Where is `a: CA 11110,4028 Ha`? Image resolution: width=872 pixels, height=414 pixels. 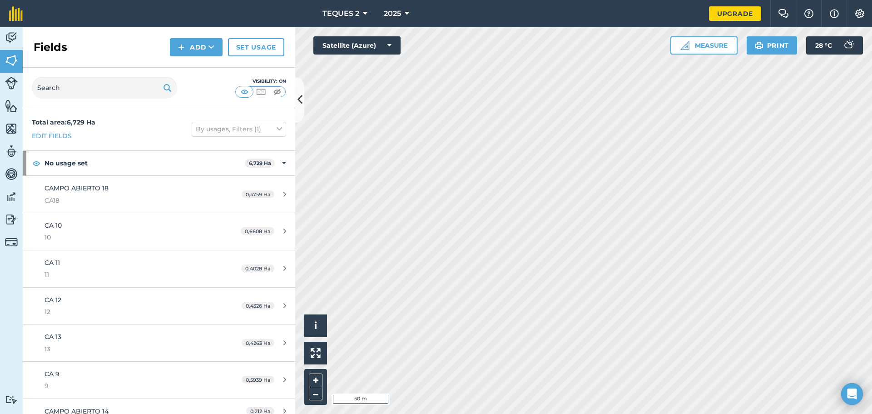 a: CA 11110,4028 Ha is located at coordinates (159, 268).